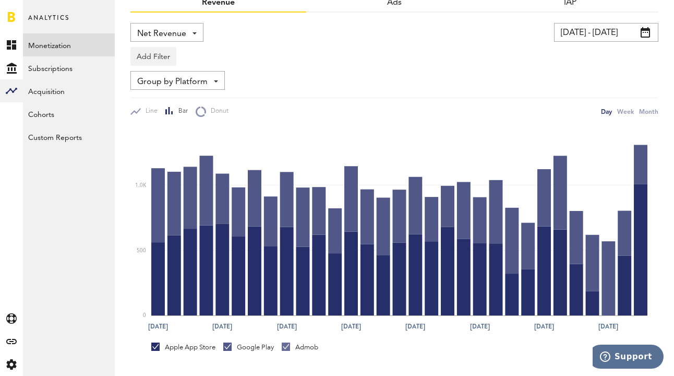 This screenshot has width=674, height=376. Describe the element at coordinates (69, 137) in the screenshot. I see `a: Custom Reports` at that location.